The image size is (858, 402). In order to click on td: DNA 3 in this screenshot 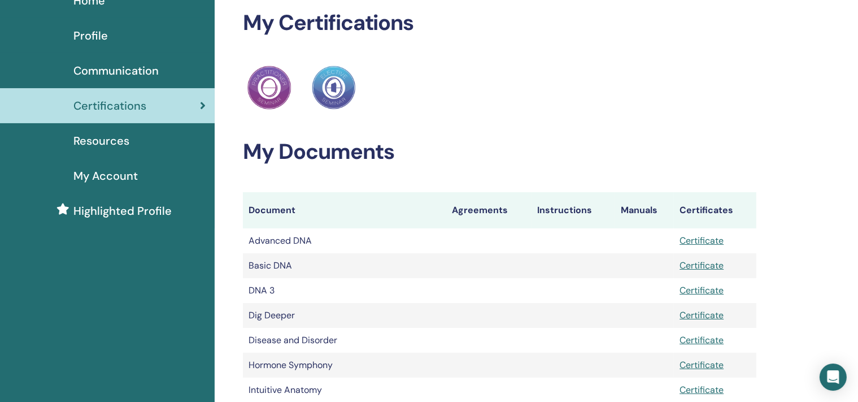, I will do `click(345, 290)`.